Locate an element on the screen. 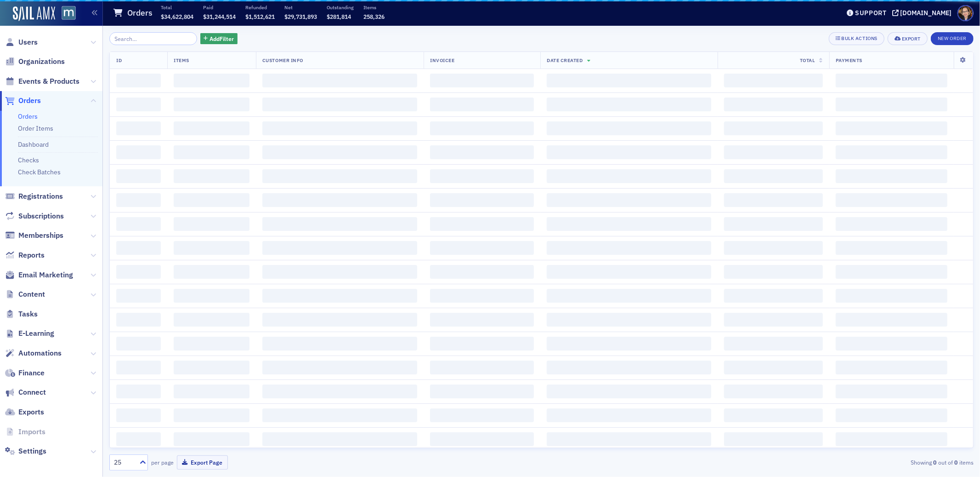 This screenshot has width=980, height=477. span: Reports is located at coordinates (32, 255).